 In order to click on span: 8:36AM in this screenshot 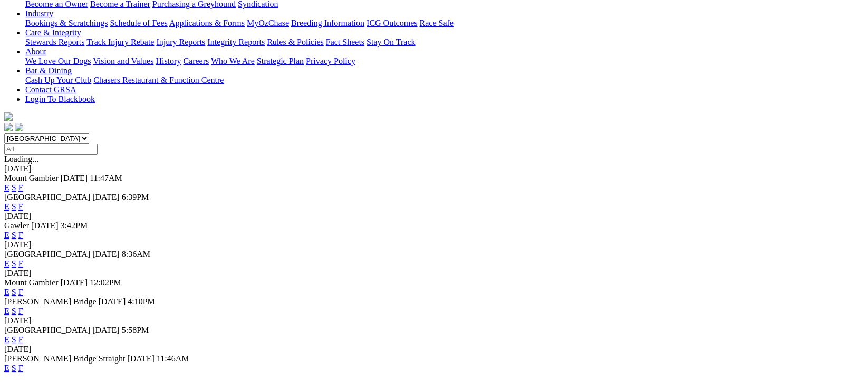, I will do `click(136, 254)`.